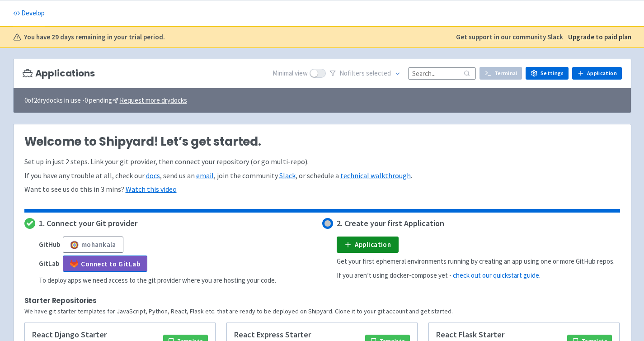 This screenshot has width=644, height=341. What do you see at coordinates (153, 100) in the screenshot?
I see `u: Request more drydocks` at bounding box center [153, 100].